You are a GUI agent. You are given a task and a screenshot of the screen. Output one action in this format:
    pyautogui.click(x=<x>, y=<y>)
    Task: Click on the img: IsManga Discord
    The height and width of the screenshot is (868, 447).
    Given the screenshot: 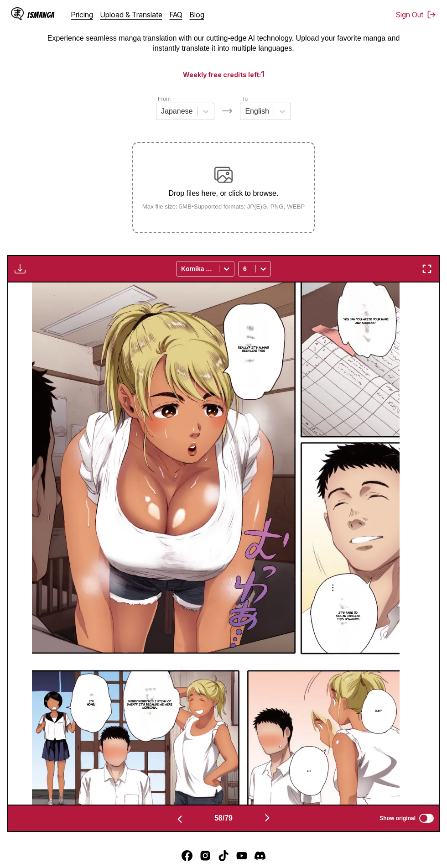 What is the action you would take?
    pyautogui.click(x=260, y=855)
    